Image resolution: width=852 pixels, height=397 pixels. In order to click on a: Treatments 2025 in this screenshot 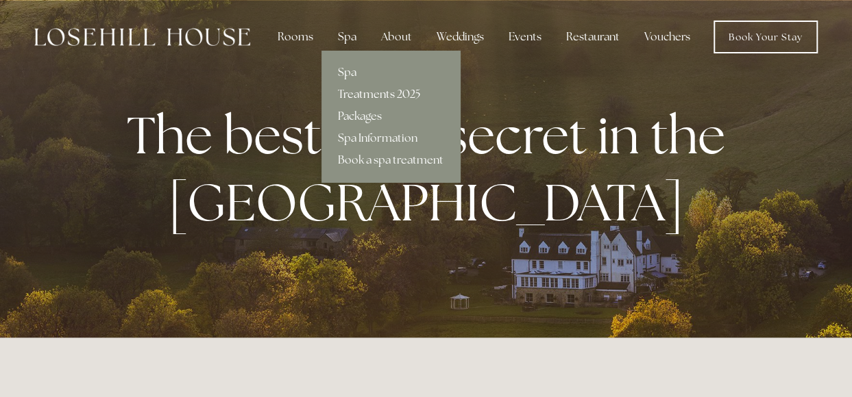, I will do `click(391, 95)`.